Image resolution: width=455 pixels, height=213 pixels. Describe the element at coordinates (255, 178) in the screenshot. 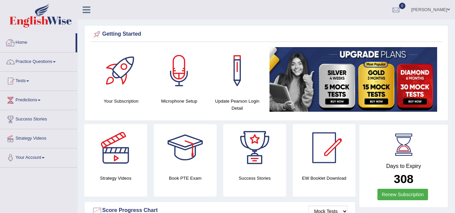

I see `h4: Success Stories` at that location.